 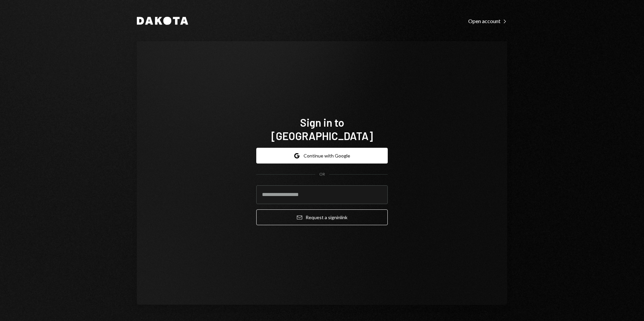 What do you see at coordinates (487, 21) in the screenshot?
I see `div: Open account` at bounding box center [487, 21].